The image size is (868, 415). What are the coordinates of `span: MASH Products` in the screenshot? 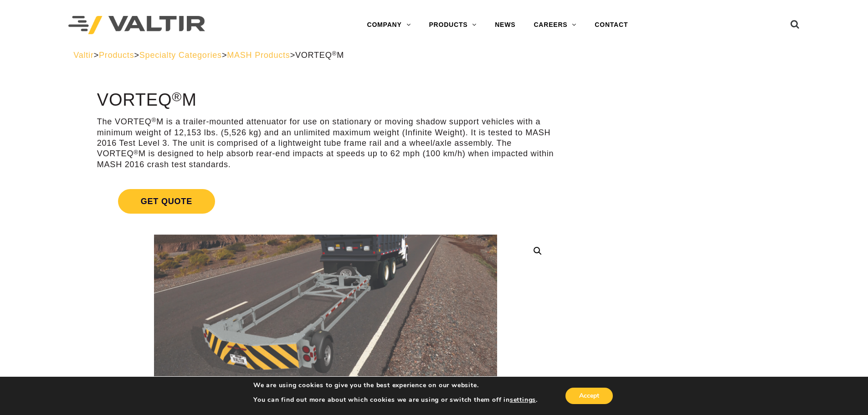 It's located at (258, 55).